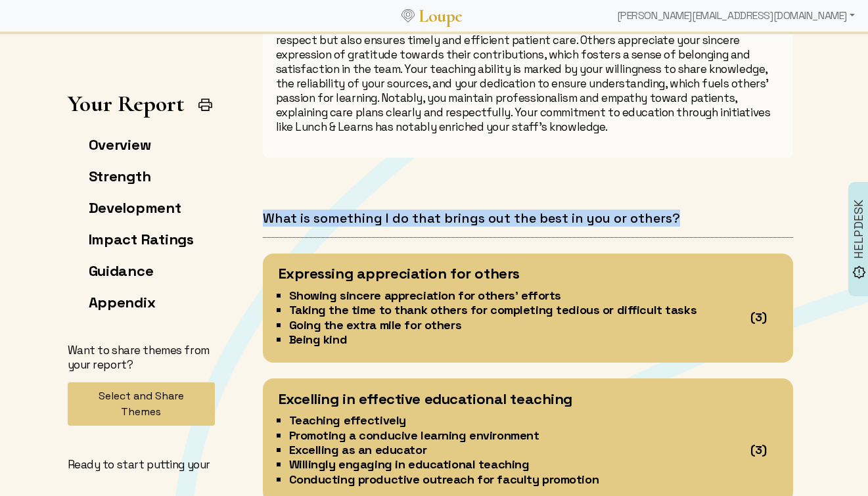 The height and width of the screenshot is (496, 868). I want to click on li: Taking the time to thank others for completing tedious or difficult tasks, so click(503, 310).